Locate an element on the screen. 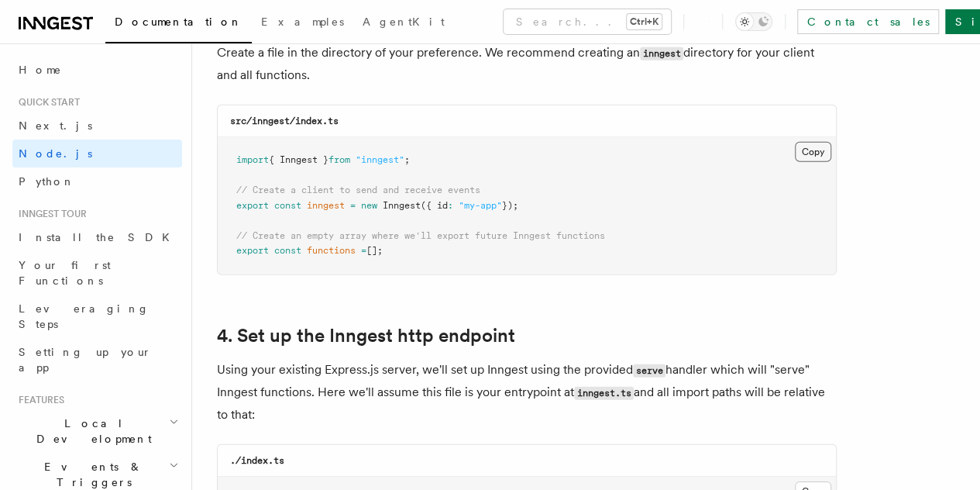 Image resolution: width=980 pixels, height=490 pixels. span: Examples is located at coordinates (302, 22).